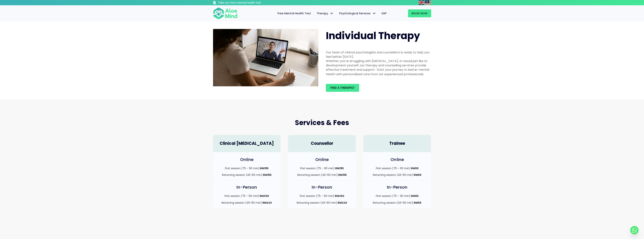 This screenshot has height=239, width=644. Describe the element at coordinates (384, 13) in the screenshot. I see `a: EAP` at that location.